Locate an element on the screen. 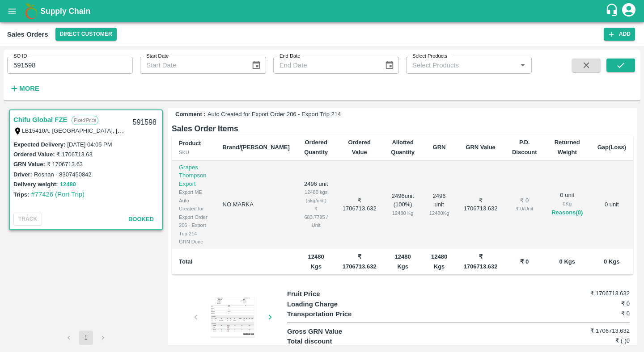 The width and height of the screenshot is (644, 352). p: Gross GRN Value is located at coordinates (330, 332).